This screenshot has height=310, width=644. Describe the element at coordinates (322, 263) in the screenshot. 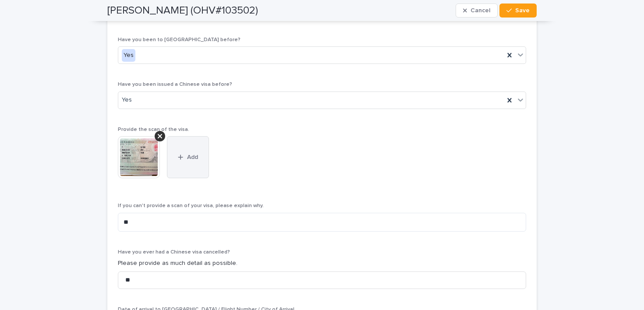

I see `p: Please provide as much detail as possible.` at that location.